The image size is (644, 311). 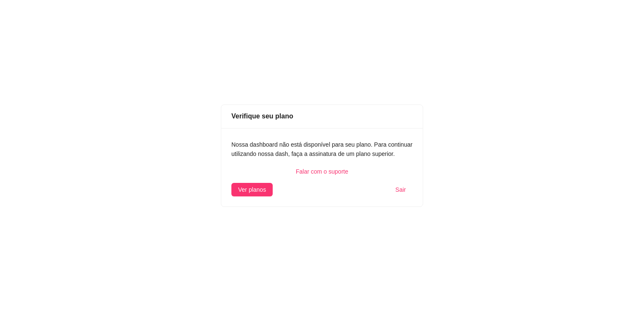 What do you see at coordinates (400, 190) in the screenshot?
I see `span: Sair` at bounding box center [400, 190].